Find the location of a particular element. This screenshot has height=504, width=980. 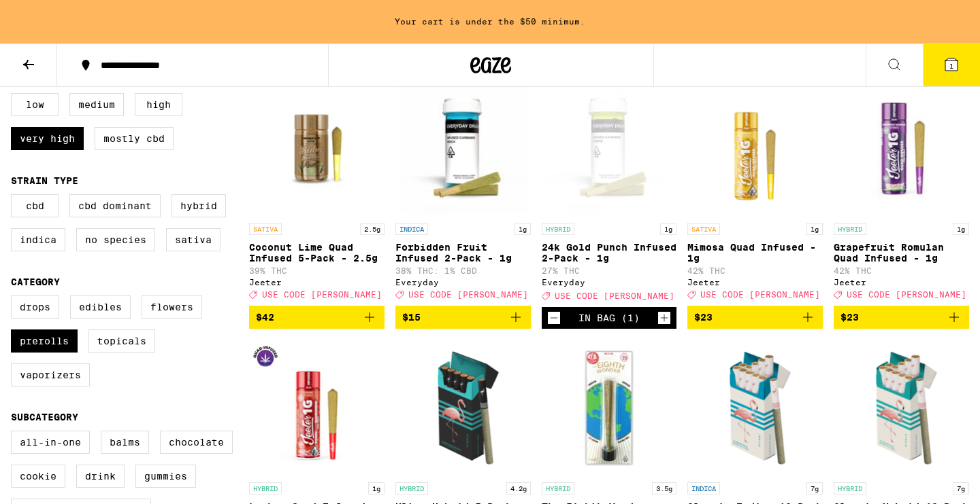

p: 39% THC is located at coordinates (316, 270).